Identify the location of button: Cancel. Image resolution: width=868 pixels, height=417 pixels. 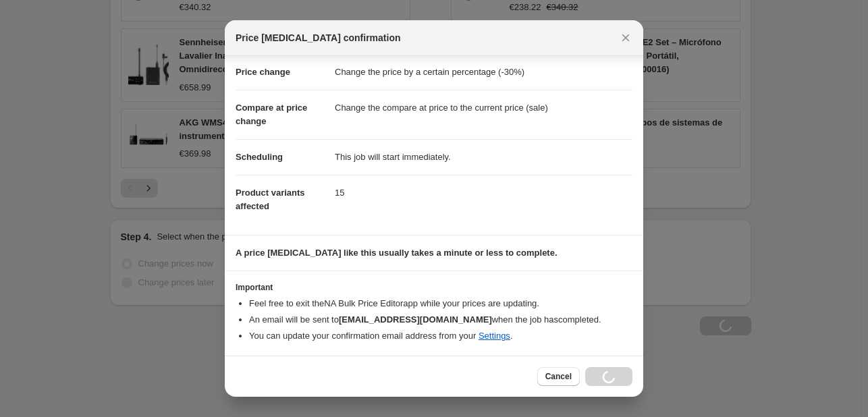
(558, 376).